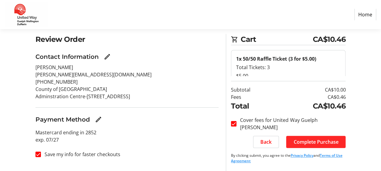 The image size is (381, 171). I want to click on h3: Payment Method, so click(63, 119).